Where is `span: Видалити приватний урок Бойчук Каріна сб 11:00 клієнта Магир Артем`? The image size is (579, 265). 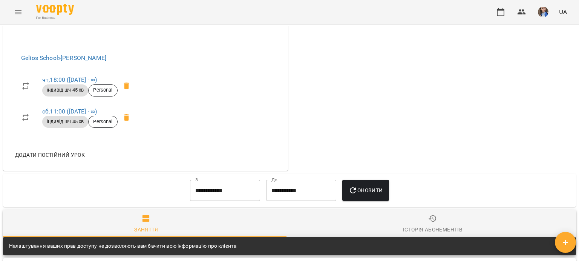
span: Видалити приватний урок Бойчук Каріна сб 11:00 клієнта Магир Артем is located at coordinates (127, 118).